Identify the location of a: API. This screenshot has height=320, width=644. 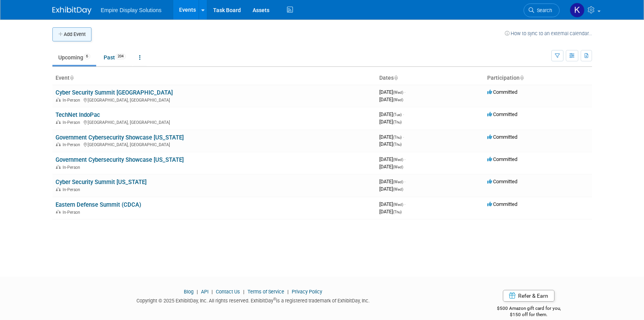
(205, 291).